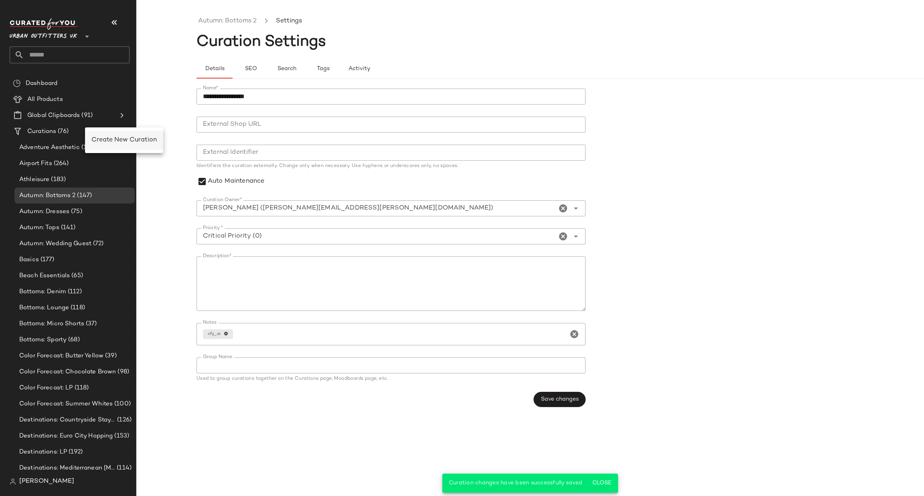  I want to click on span: Search, so click(287, 69).